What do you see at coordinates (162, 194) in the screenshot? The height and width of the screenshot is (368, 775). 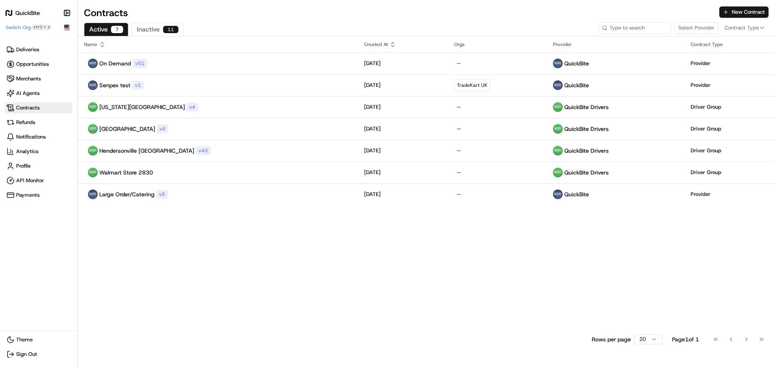 I see `div: v 5` at bounding box center [162, 194].